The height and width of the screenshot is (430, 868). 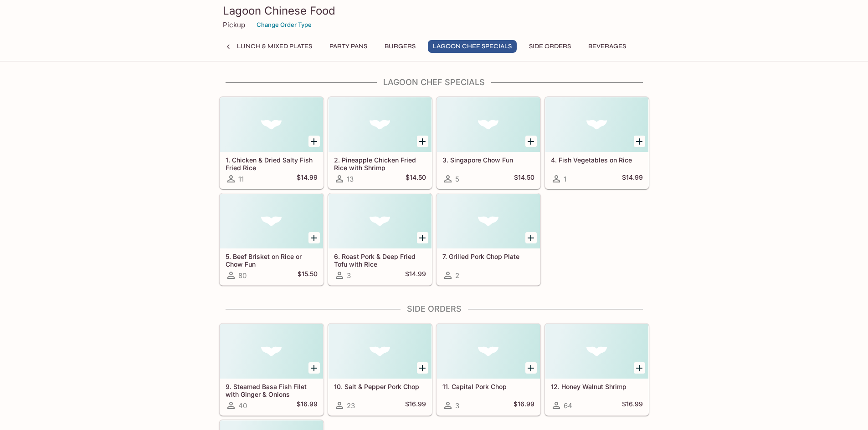 What do you see at coordinates (272, 239) in the screenshot?
I see `a: 5. Beef Brisket on Rice or Chow Fun80$15.50` at bounding box center [272, 239].